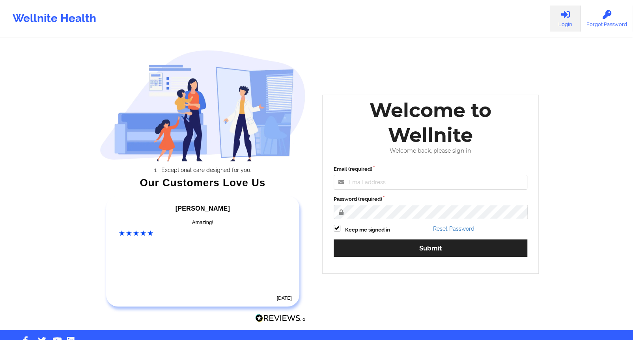 The height and width of the screenshot is (340, 633). What do you see at coordinates (203, 105) in the screenshot?
I see `img: wellnite-auth-hero_200.c722682e.png` at bounding box center [203, 105].